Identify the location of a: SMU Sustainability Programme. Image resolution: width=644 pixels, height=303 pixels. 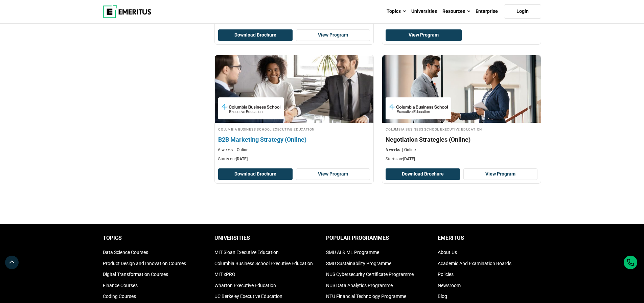
(359, 264).